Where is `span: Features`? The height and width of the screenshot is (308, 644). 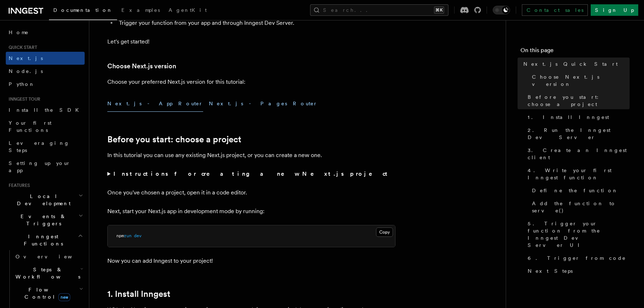
span: Features is located at coordinates (17, 186).